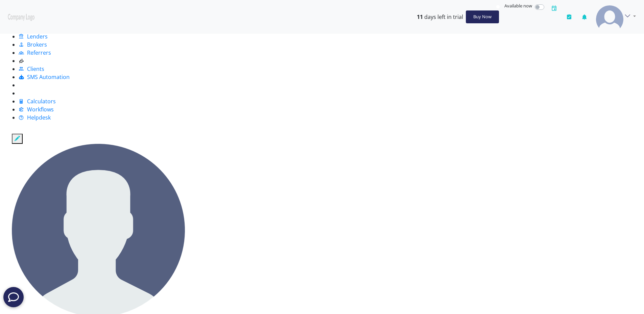  I want to click on a: Clients, so click(31, 69).